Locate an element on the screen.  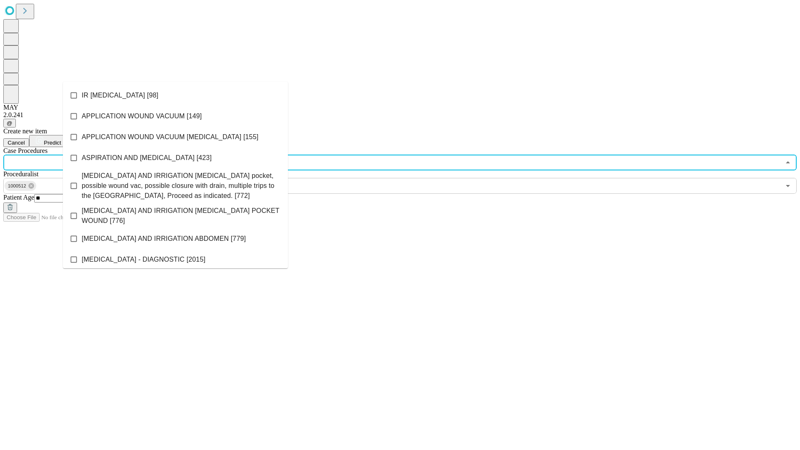
span: Create new item is located at coordinates (25, 131).